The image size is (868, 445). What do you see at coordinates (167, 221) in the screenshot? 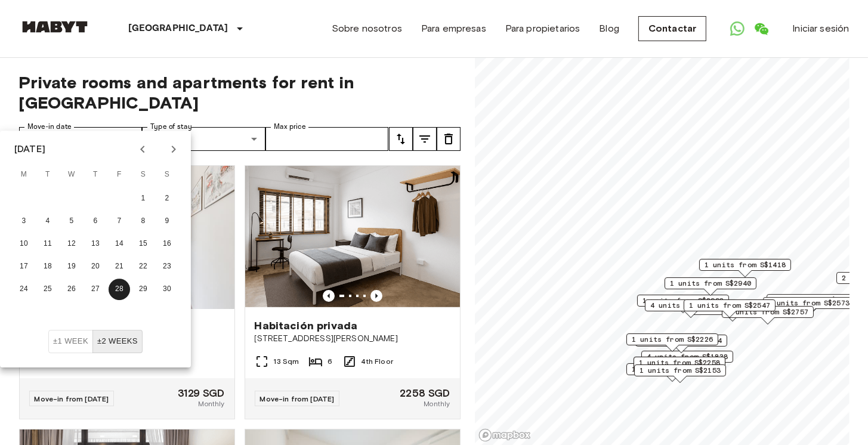
I see `button: 9` at bounding box center [167, 221].